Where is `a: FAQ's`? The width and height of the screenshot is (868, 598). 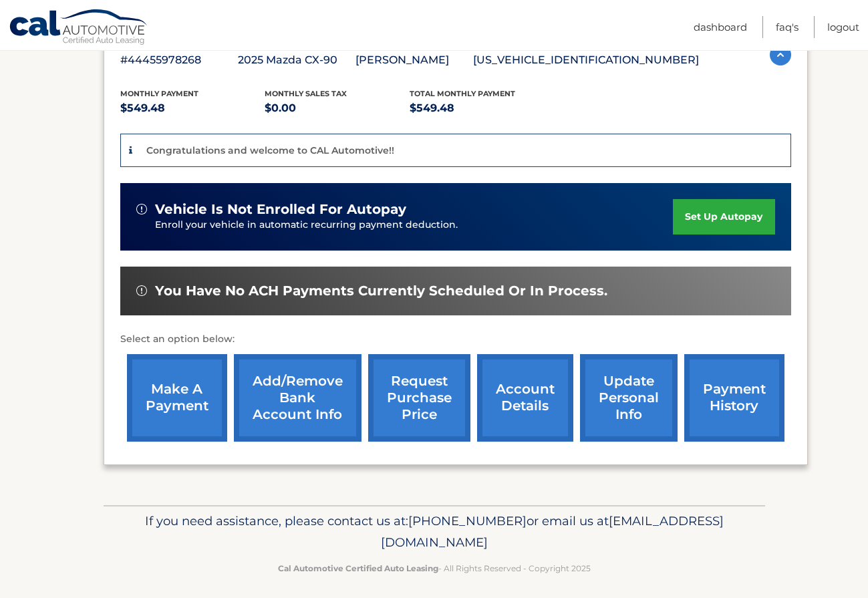 a: FAQ's is located at coordinates (787, 27).